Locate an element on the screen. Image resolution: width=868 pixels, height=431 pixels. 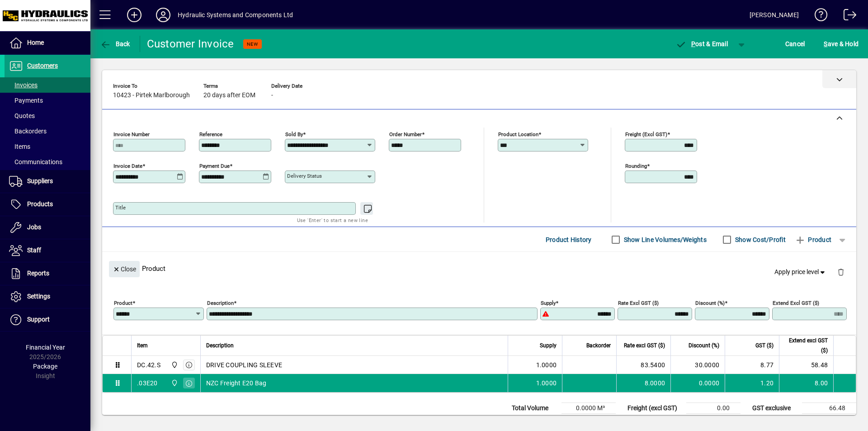
td: 66.48 is located at coordinates (829, 409).